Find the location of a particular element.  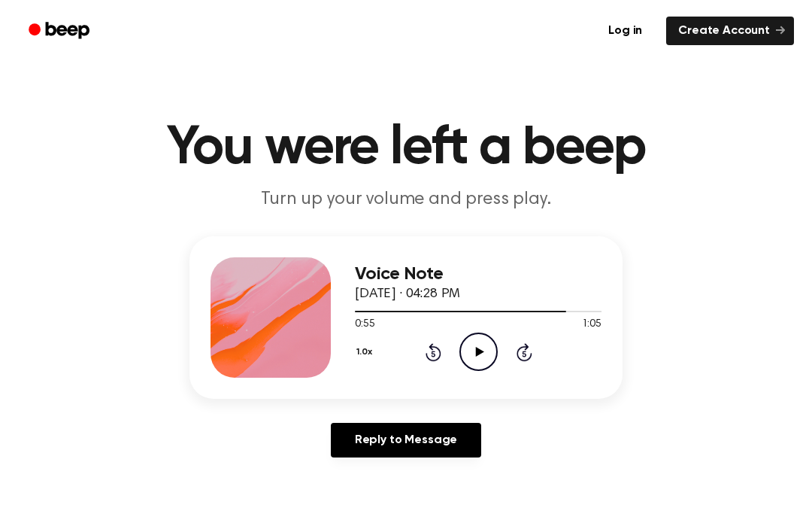

a: Log in is located at coordinates (625, 30).